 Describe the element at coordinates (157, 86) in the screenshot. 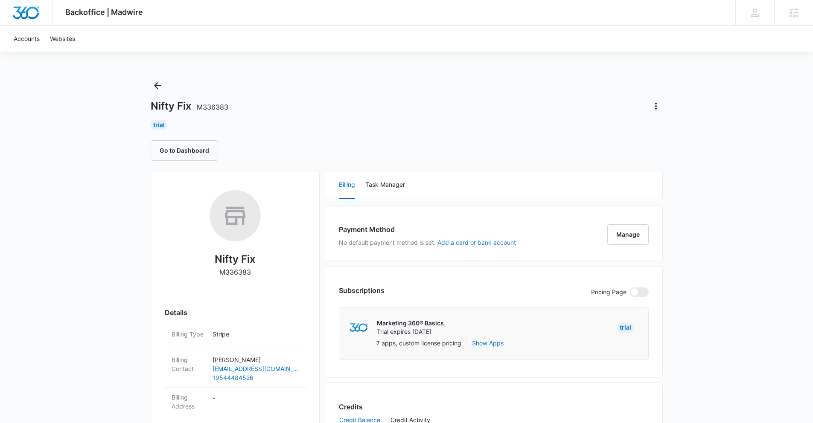

I see `button: Back` at that location.